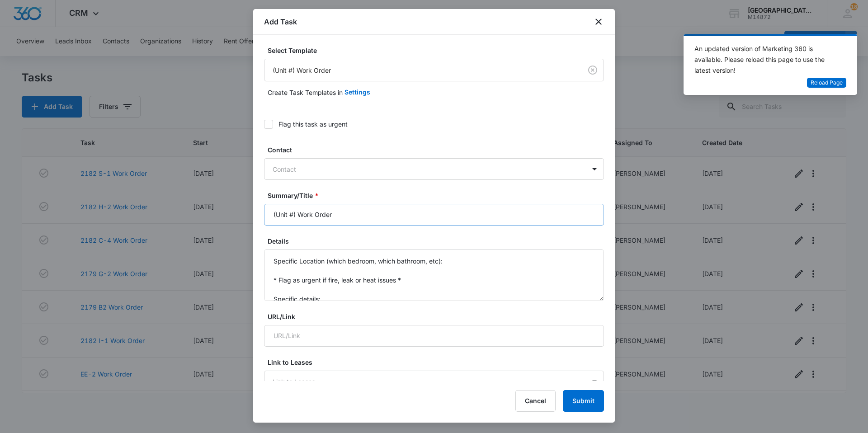 The image size is (868, 433). What do you see at coordinates (438, 150) in the screenshot?
I see `label: Contact` at bounding box center [438, 150].